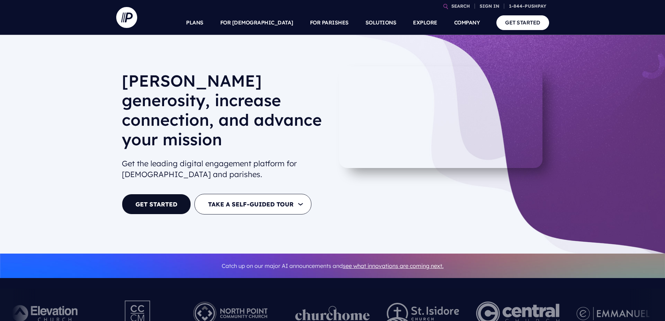  Describe the element at coordinates (393, 266) in the screenshot. I see `a: see what innovations are coming next.` at that location.